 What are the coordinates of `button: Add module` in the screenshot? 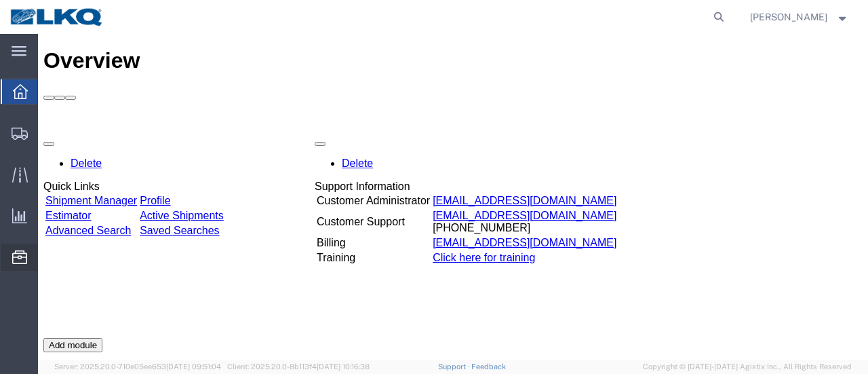 It's located at (35, 311).